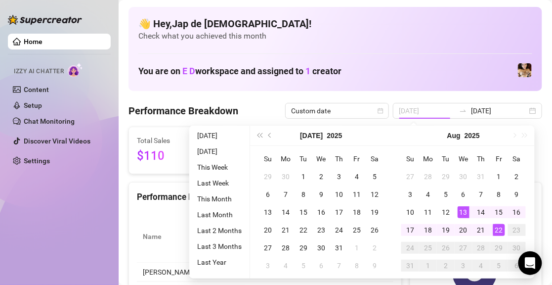  I want to click on td: 2025-08-17, so click(410, 230).